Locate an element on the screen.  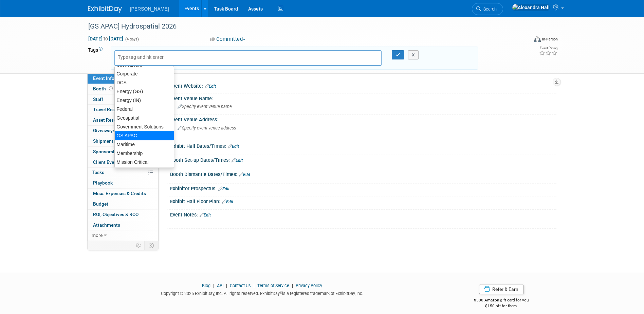
div: Event Venue Address: is located at coordinates (363, 119).